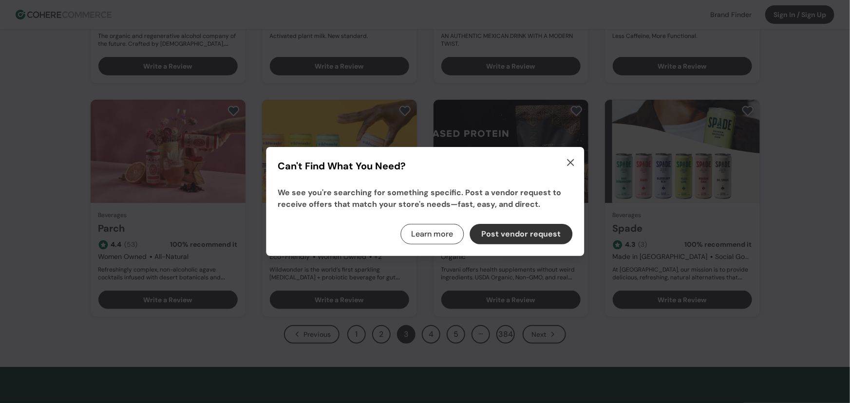  I want to click on button: Learn more, so click(432, 234).